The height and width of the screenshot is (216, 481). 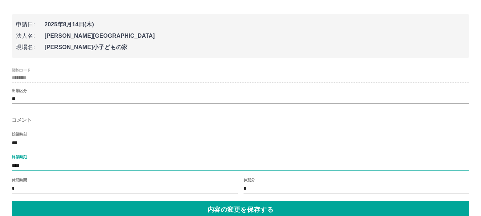 I want to click on span: 2025年8月14日(木), so click(x=254, y=25).